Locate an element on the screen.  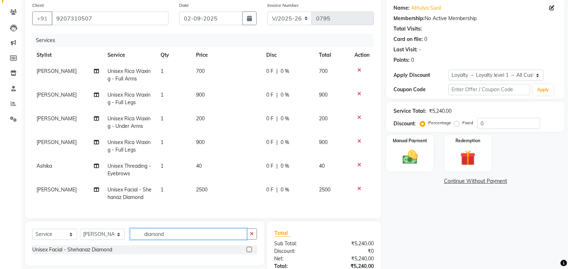
th: Disc is located at coordinates (289, 55).